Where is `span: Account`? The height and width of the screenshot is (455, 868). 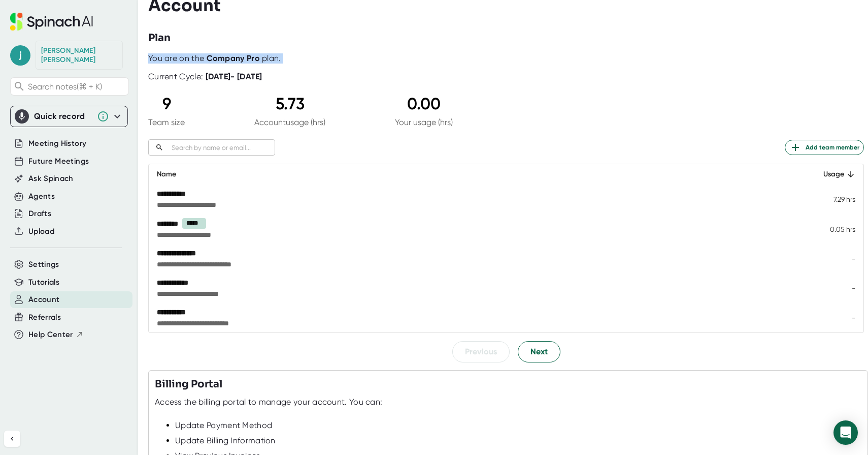 span: Account is located at coordinates (44, 299).